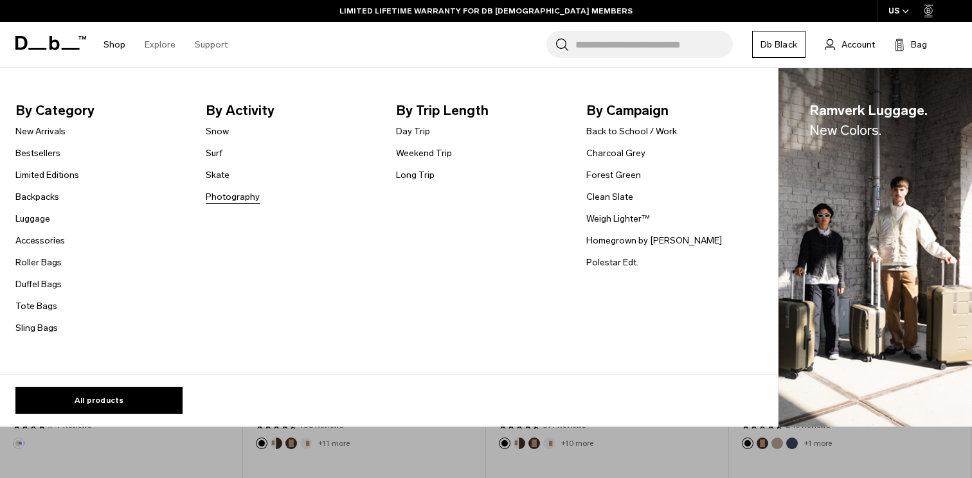 The height and width of the screenshot is (478, 972). I want to click on span: Ramverk Luggage., so click(869, 120).